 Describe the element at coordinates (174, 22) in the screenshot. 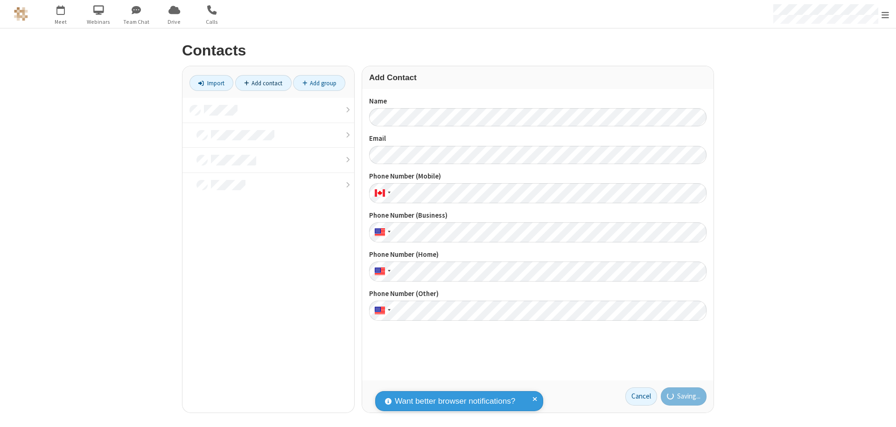

I see `span: Drive` at that location.